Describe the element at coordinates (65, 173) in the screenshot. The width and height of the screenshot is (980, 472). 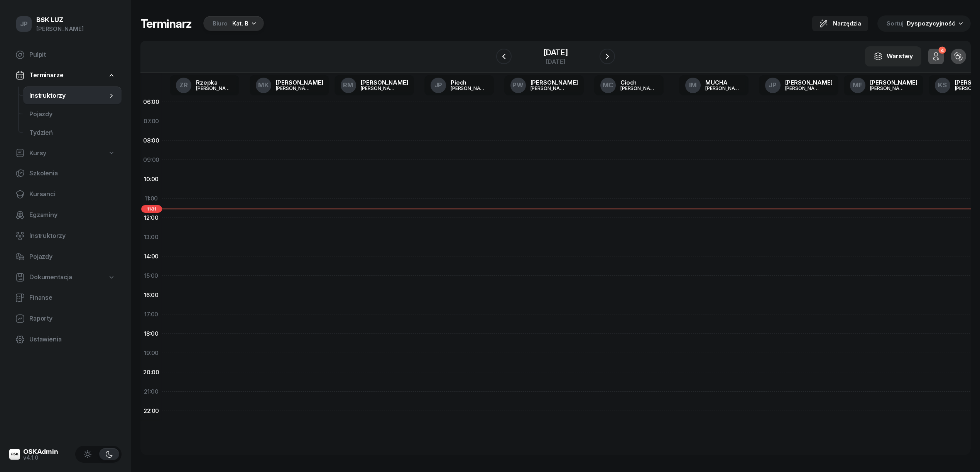
I see `a: Szkolenia` at that location.